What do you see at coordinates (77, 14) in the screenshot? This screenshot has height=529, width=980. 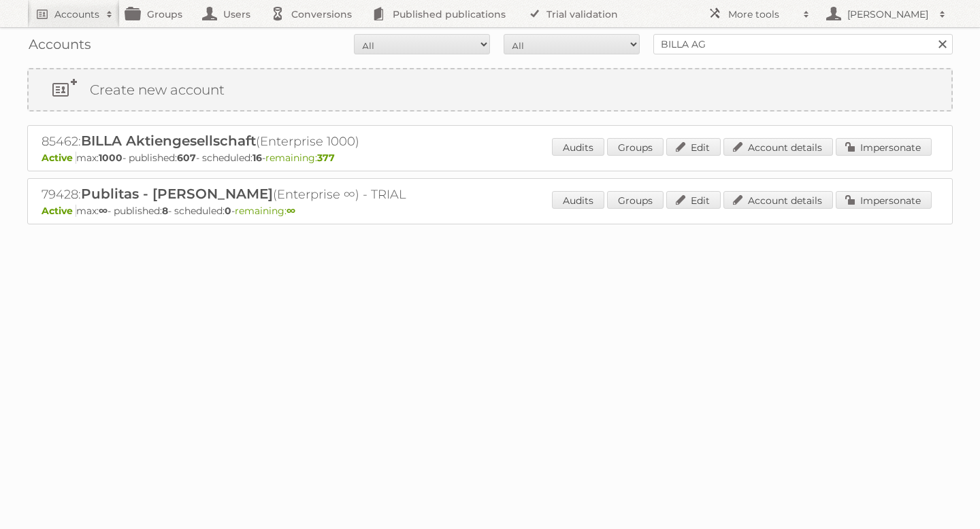 I see `h2: Accounts` at bounding box center [77, 14].